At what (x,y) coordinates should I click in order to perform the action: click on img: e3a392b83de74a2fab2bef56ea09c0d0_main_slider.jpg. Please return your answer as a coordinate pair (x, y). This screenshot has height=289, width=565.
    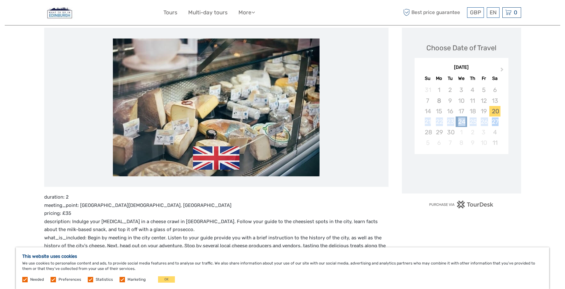
    Looking at the image, I should click on (216, 107).